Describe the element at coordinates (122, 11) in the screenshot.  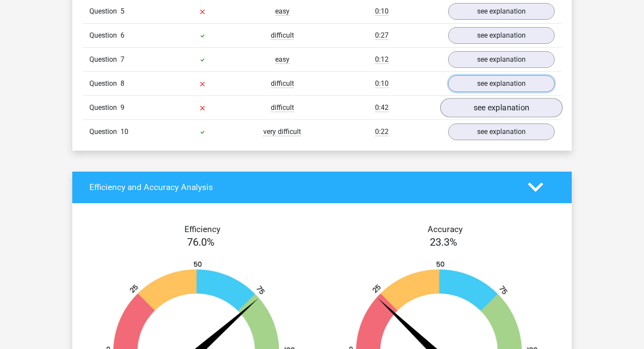
I see `span: 5` at that location.